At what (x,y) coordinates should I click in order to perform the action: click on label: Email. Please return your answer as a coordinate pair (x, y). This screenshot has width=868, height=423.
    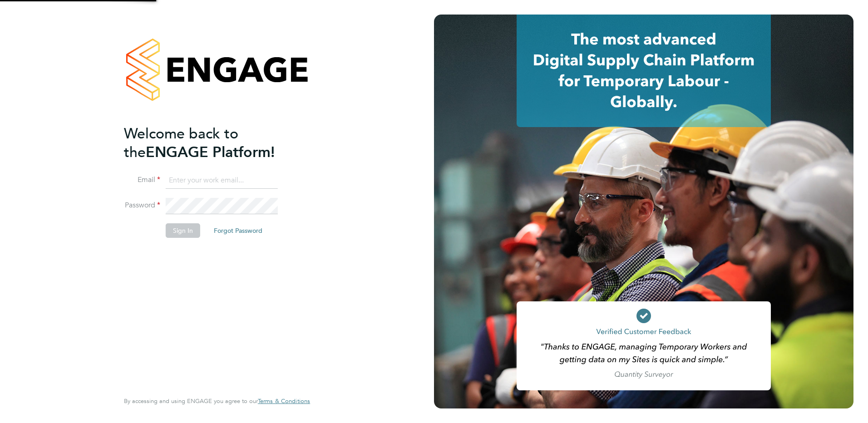
    Looking at the image, I should click on (142, 180).